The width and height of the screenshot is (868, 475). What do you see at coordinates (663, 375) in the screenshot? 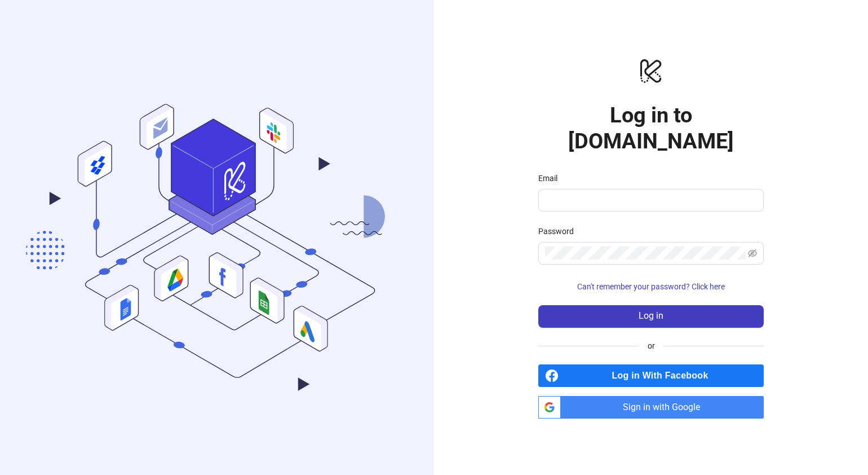
I see `span: Log in With Facebook` at bounding box center [663, 375].